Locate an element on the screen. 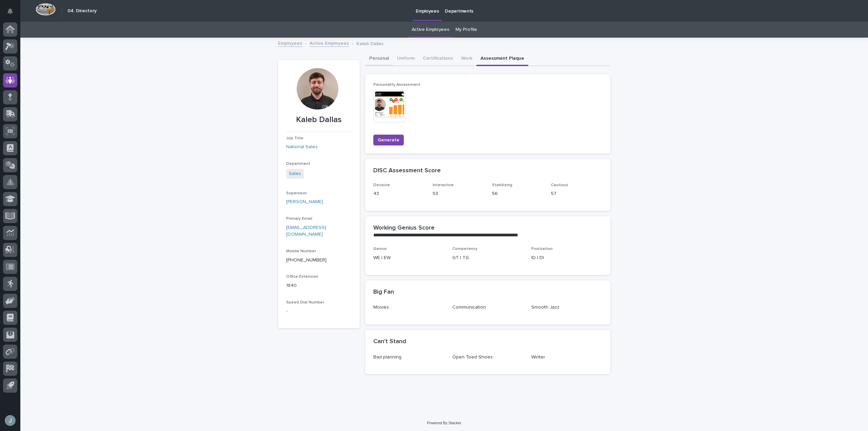 The height and width of the screenshot is (431, 868). span: Job Title is located at coordinates (294, 138).